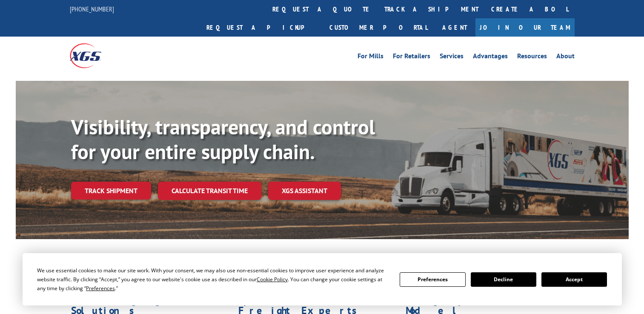 The image size is (644, 314). I want to click on a: About, so click(566, 58).